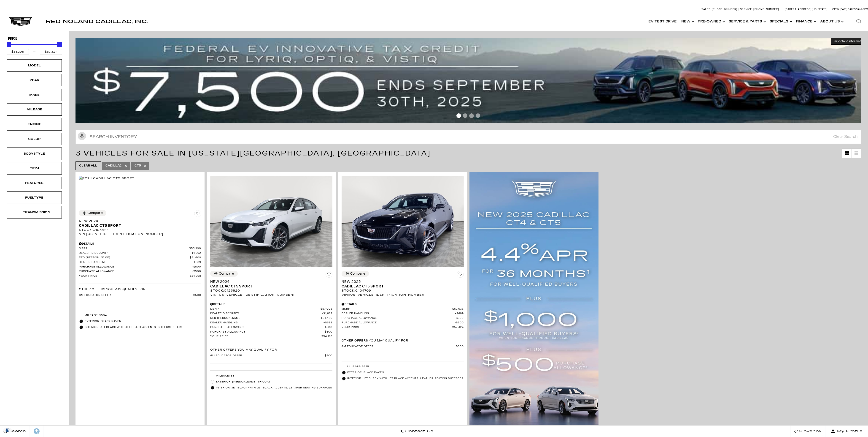 Image resolution: width=868 pixels, height=437 pixels. What do you see at coordinates (34, 154) in the screenshot?
I see `div: Bodystyle` at bounding box center [34, 154].